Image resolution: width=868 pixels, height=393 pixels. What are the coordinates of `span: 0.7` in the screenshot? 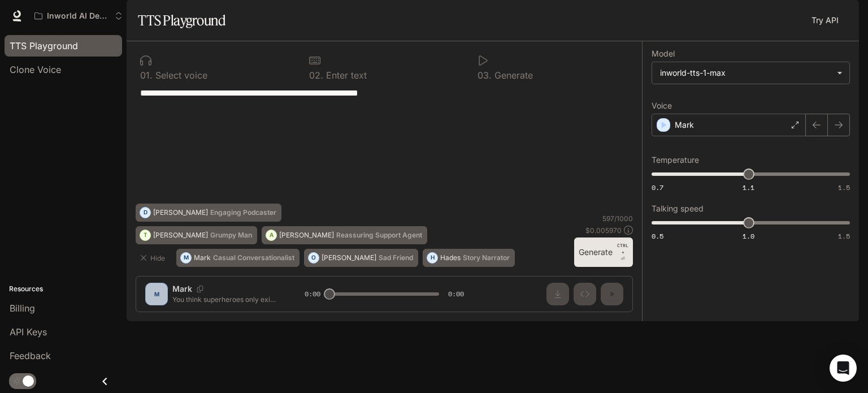 It's located at (657, 187).